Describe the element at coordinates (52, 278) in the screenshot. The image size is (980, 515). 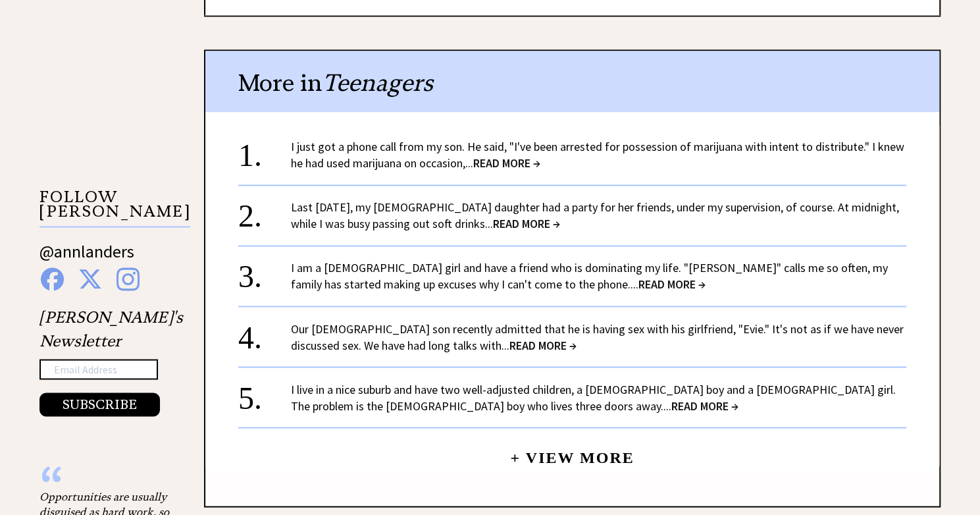
I see `img: facebook%20blue.png` at that location.